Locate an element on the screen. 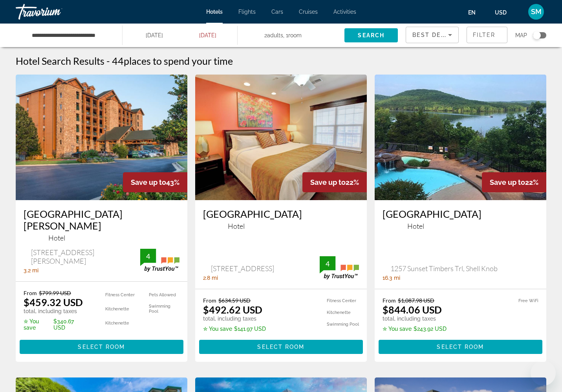  span: places to spend your time is located at coordinates (178, 61).